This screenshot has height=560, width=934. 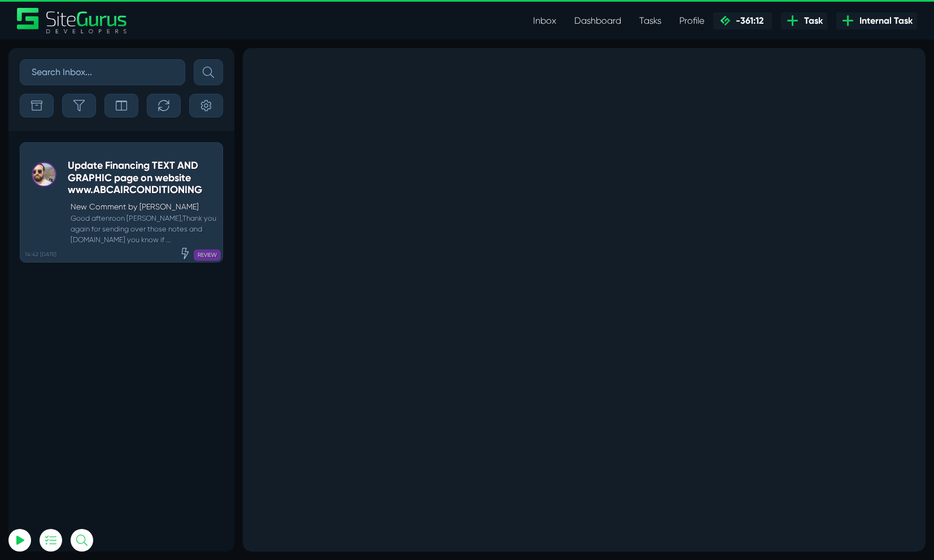 What do you see at coordinates (884, 21) in the screenshot?
I see `span: Internal Task` at bounding box center [884, 21].